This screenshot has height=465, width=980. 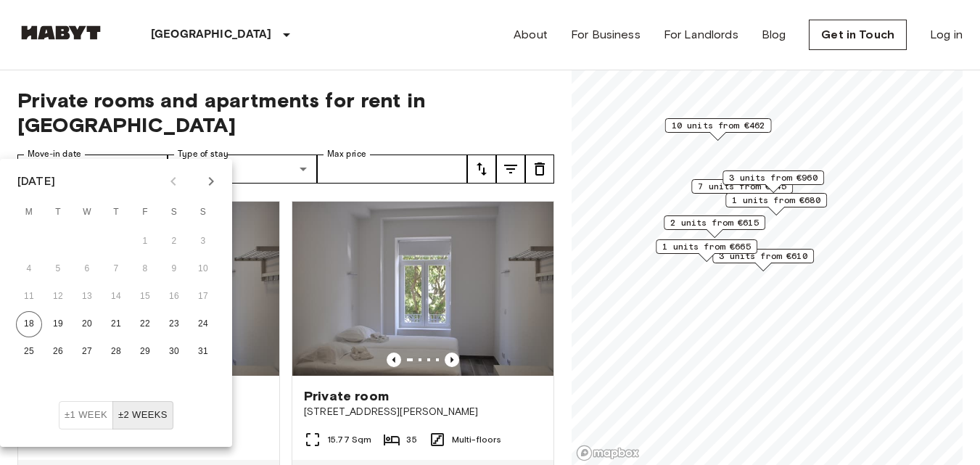 What do you see at coordinates (203, 352) in the screenshot?
I see `button: 31` at bounding box center [203, 352].